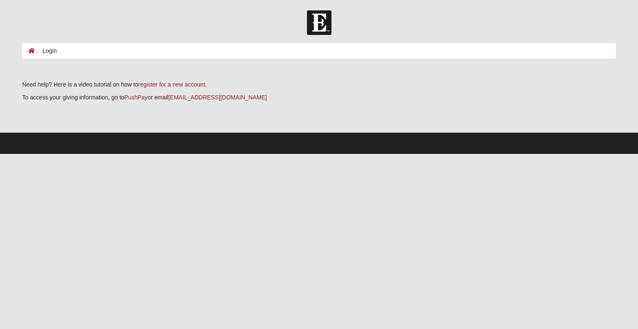 The height and width of the screenshot is (329, 638). I want to click on li: Login, so click(46, 51).